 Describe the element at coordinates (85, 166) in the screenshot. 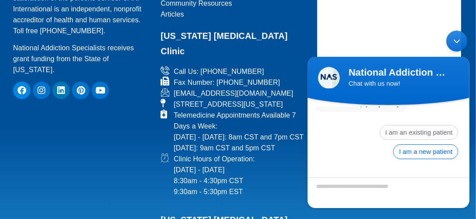

I see `textarea: Type your message and hit 'Enter'` at that location.